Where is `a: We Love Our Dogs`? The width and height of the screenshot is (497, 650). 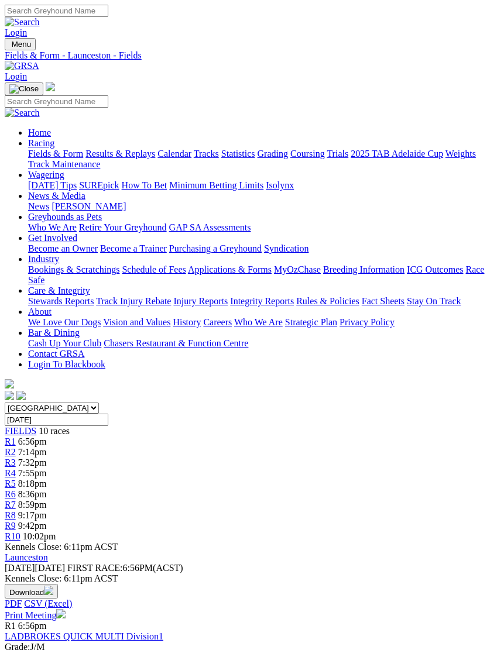
a: We Love Our Dogs is located at coordinates (64, 322).